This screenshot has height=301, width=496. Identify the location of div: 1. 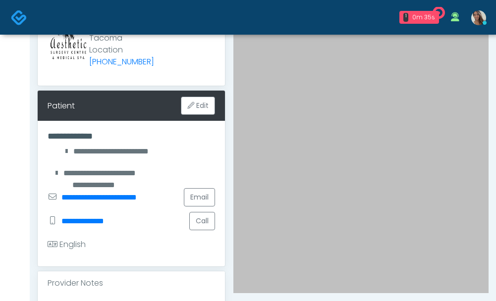
(406, 17).